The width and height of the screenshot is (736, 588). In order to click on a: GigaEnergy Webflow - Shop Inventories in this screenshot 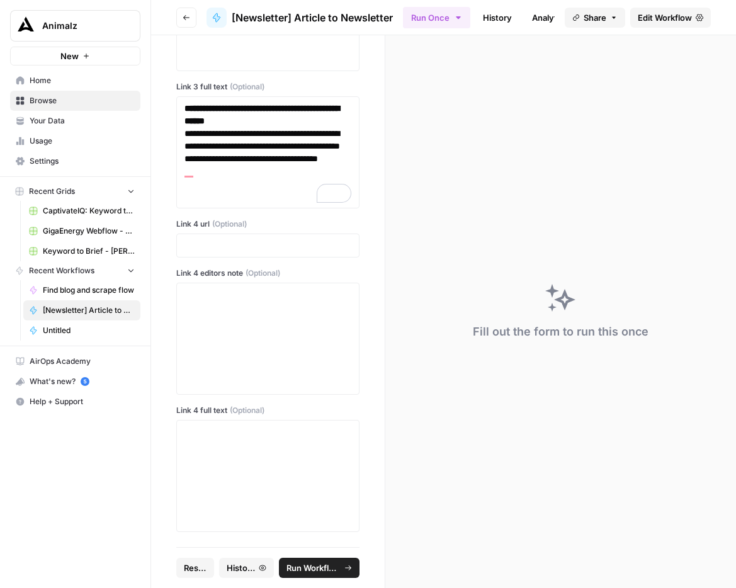, I will do `click(82, 231)`.